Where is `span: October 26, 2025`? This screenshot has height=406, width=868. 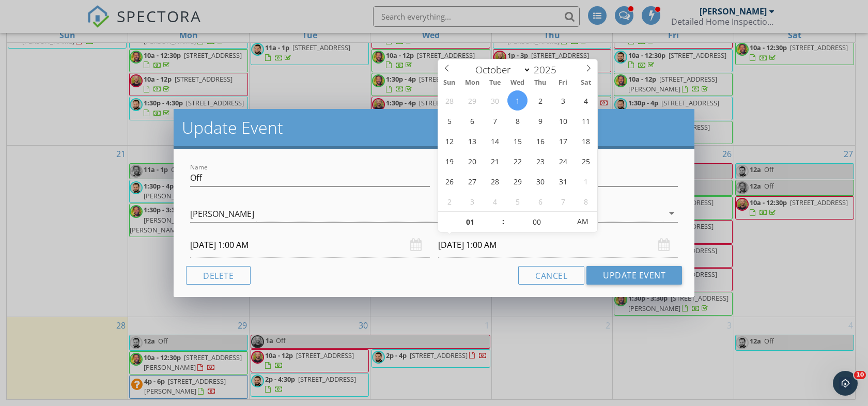 span: October 26, 2025 is located at coordinates (449, 181).